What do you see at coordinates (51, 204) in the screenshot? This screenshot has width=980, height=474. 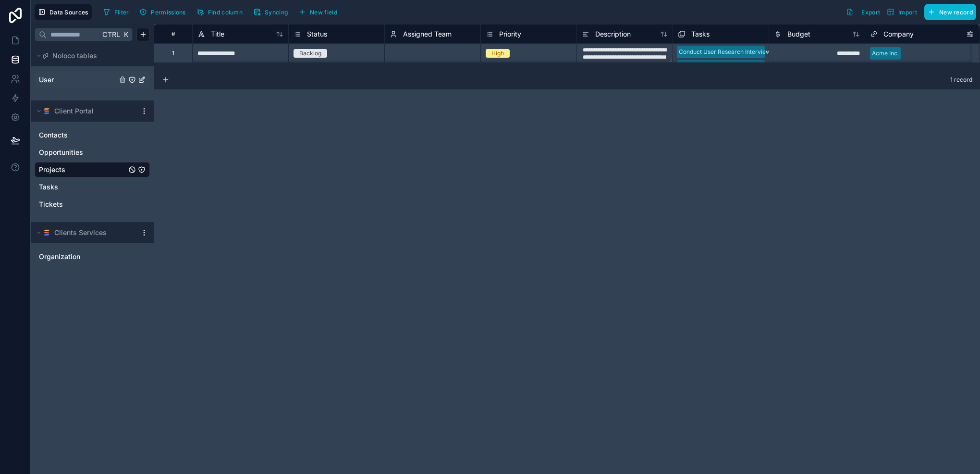 I see `span: Tickets` at bounding box center [51, 204].